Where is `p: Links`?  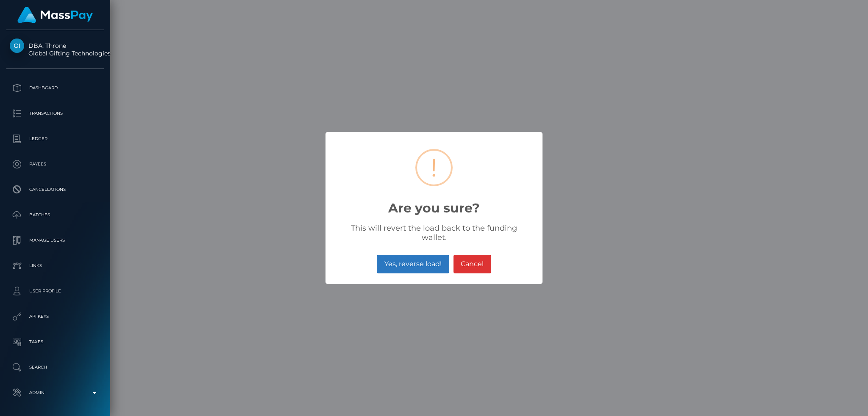 p: Links is located at coordinates (55, 266).